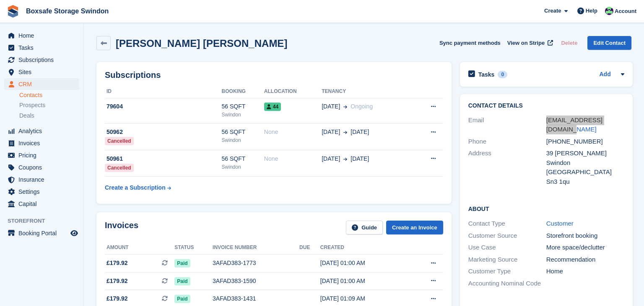  What do you see at coordinates (49, 116) in the screenshot?
I see `a: Deals` at bounding box center [49, 116].